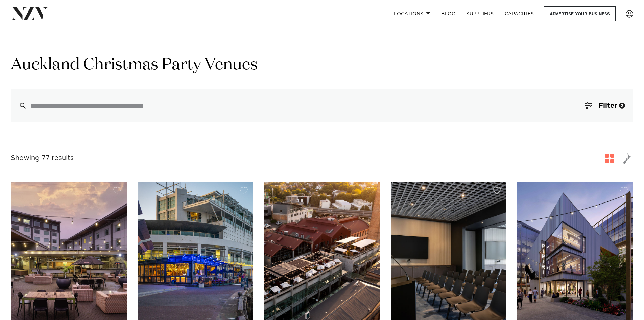 This screenshot has width=644, height=320. I want to click on a: BLOG, so click(449, 13).